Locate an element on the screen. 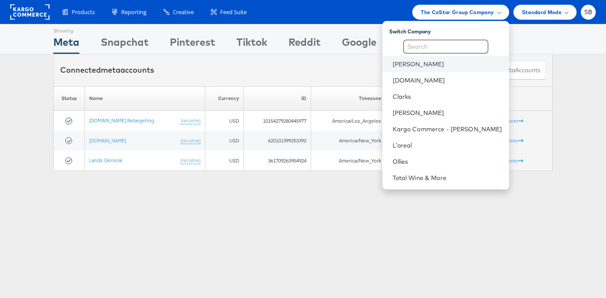 This screenshot has width=606, height=298. div: Connected accounts is located at coordinates (107, 70).